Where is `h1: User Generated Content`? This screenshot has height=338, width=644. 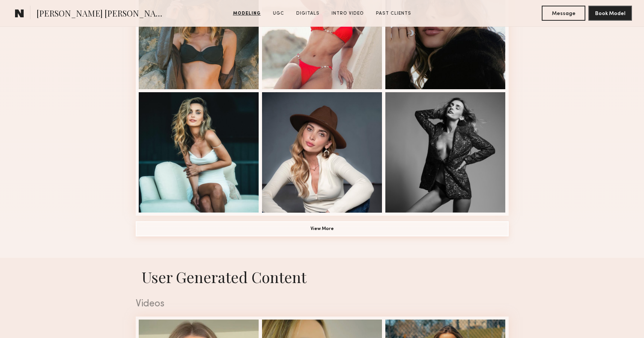 h1: User Generated Content is located at coordinates (322, 277).